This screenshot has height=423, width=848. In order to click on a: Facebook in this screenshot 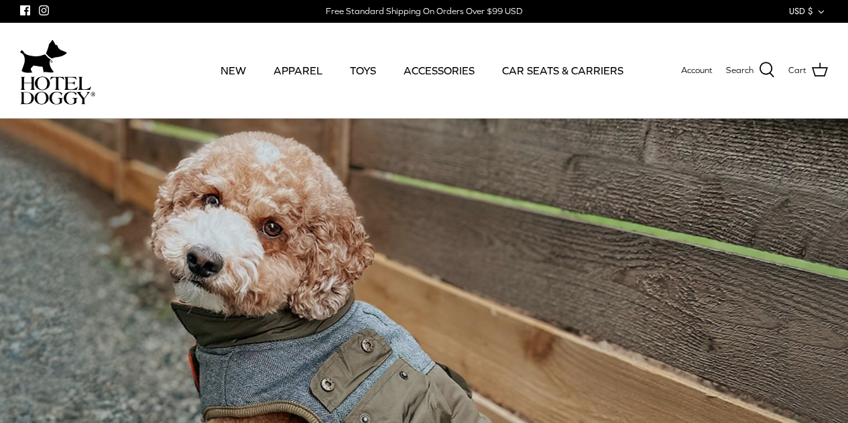, I will do `click(25, 10)`.